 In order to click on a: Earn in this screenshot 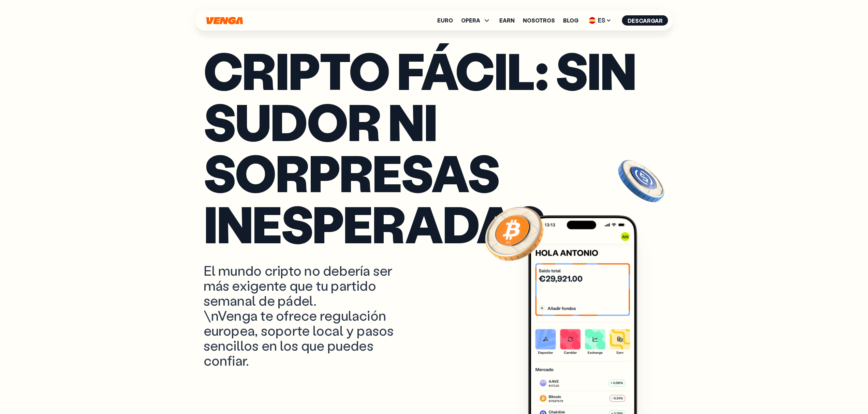, I will do `click(506, 21)`.